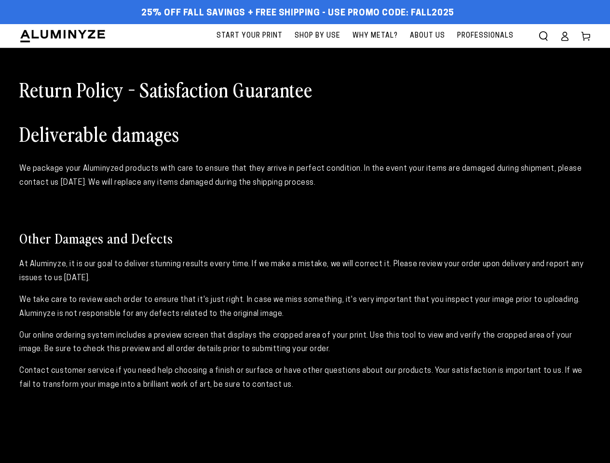 The height and width of the screenshot is (463, 610). I want to click on span: Shop By Use, so click(317, 36).